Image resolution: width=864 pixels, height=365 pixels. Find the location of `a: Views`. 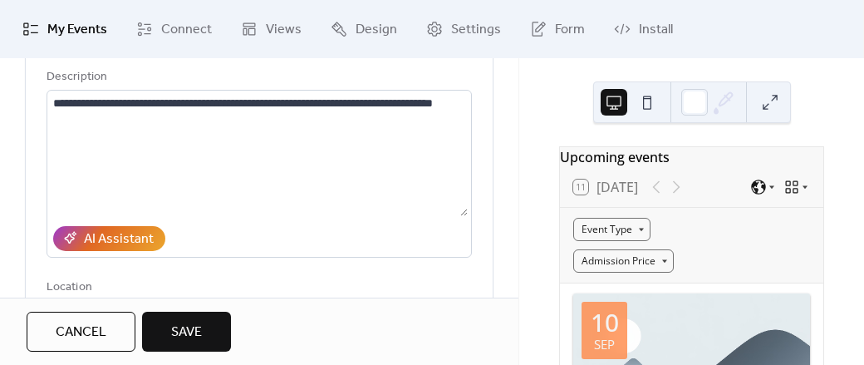

a: Views is located at coordinates (271, 29).